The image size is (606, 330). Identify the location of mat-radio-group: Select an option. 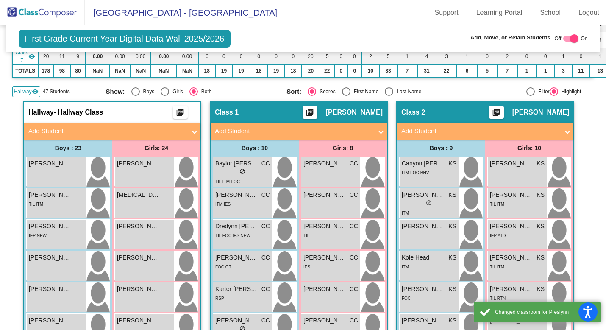
(193, 92).